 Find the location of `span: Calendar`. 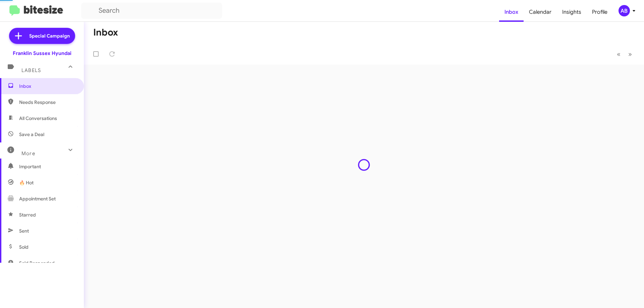

span: Calendar is located at coordinates (540, 12).